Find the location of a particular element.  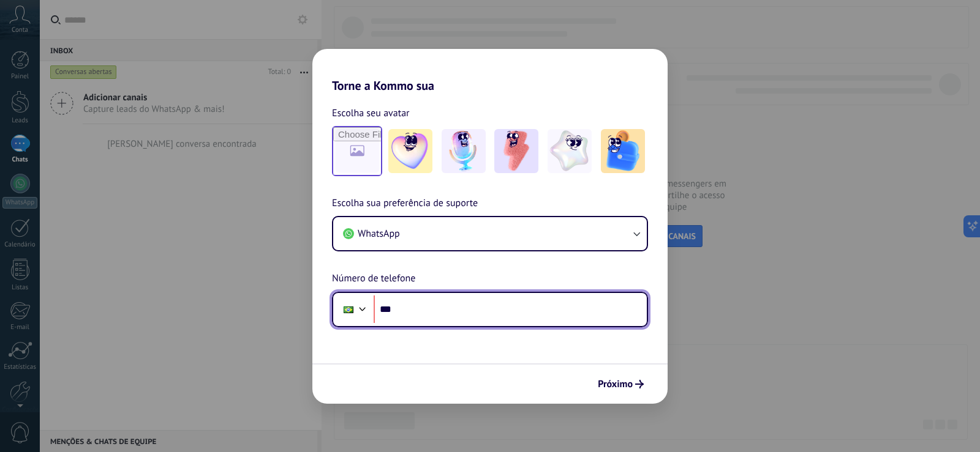

img: -5.jpeg is located at coordinates (623, 151).